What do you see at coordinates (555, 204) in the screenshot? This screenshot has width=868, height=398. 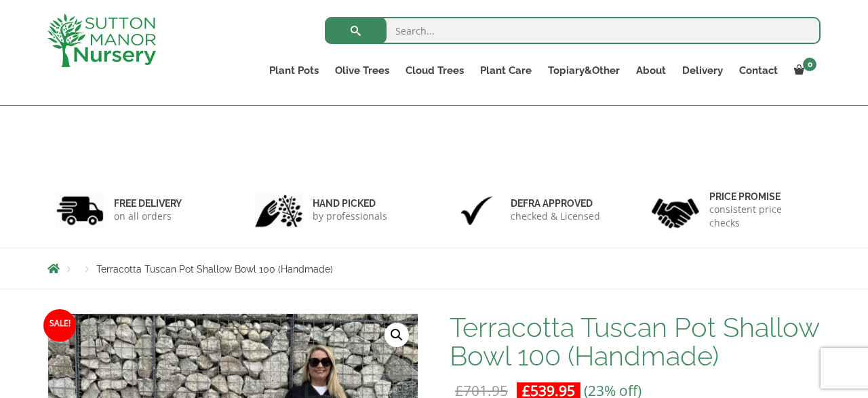 I see `h6: Defra approved` at bounding box center [555, 204].